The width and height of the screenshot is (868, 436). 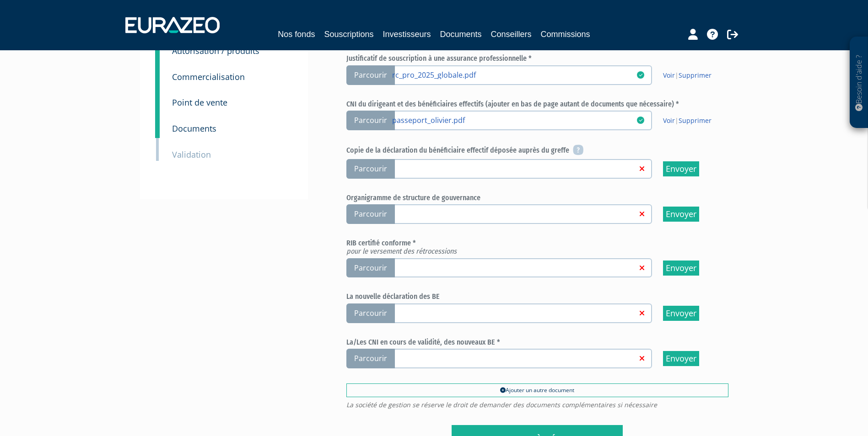 I want to click on h6: La/Les CNI en cours de validité, des nouveaux BE *, so click(x=537, y=343).